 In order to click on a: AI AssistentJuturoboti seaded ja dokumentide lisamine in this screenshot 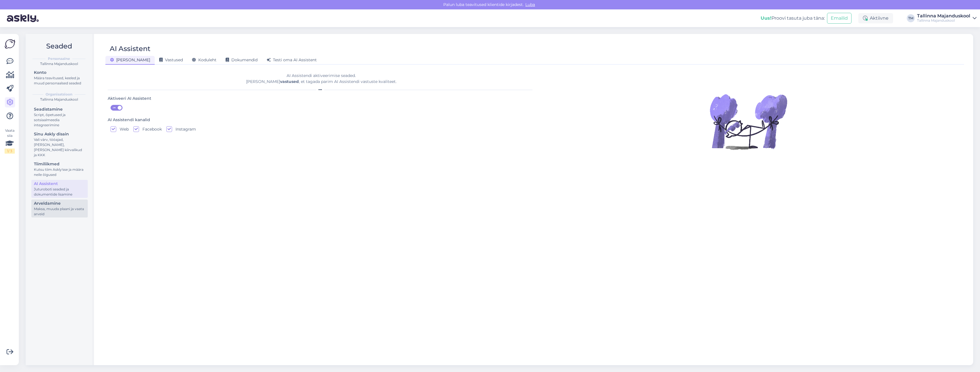, I will do `click(60, 189)`.